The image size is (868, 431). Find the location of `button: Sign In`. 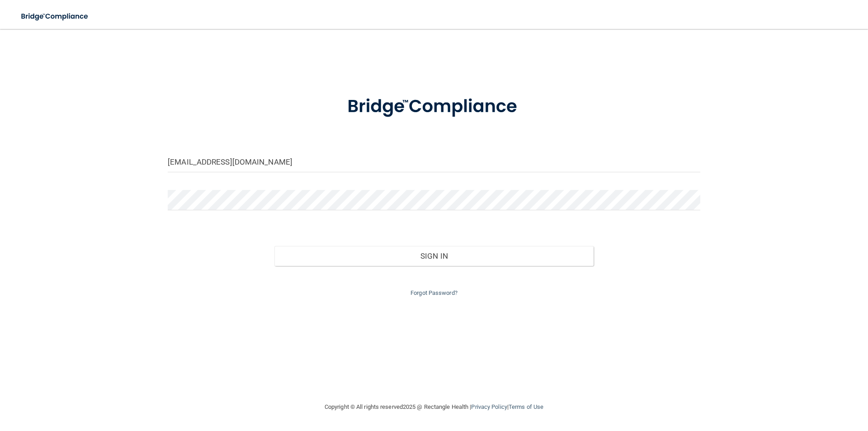

button: Sign In is located at coordinates (434, 256).